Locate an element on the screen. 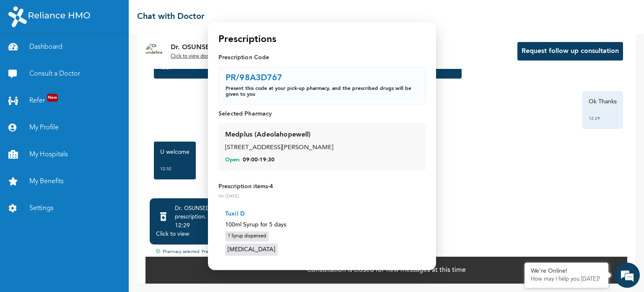 This screenshot has height=292, width=644. div: 1 Syrup dispensed is located at coordinates (247, 236).